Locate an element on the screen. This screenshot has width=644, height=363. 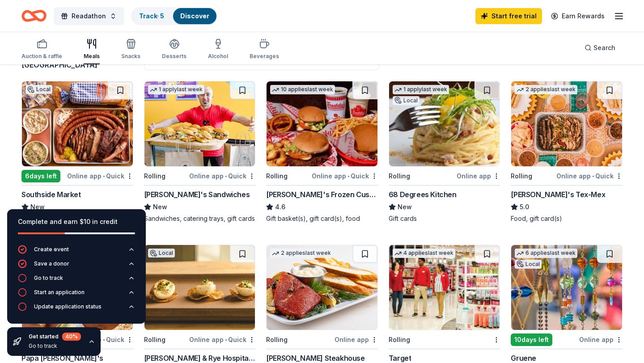
button: Readathon is located at coordinates (88, 16).